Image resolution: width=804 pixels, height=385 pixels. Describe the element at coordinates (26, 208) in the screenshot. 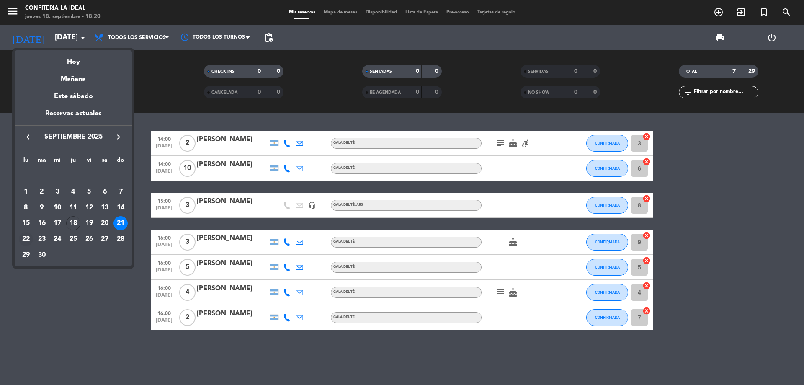

I see `div: 8` at that location.